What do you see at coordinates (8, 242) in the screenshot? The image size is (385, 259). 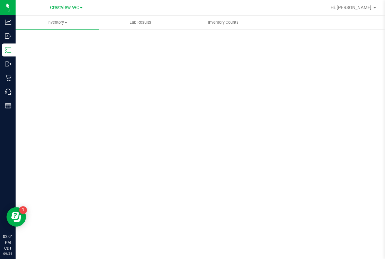 I see `p: 02:01 PM CDT` at bounding box center [8, 242].